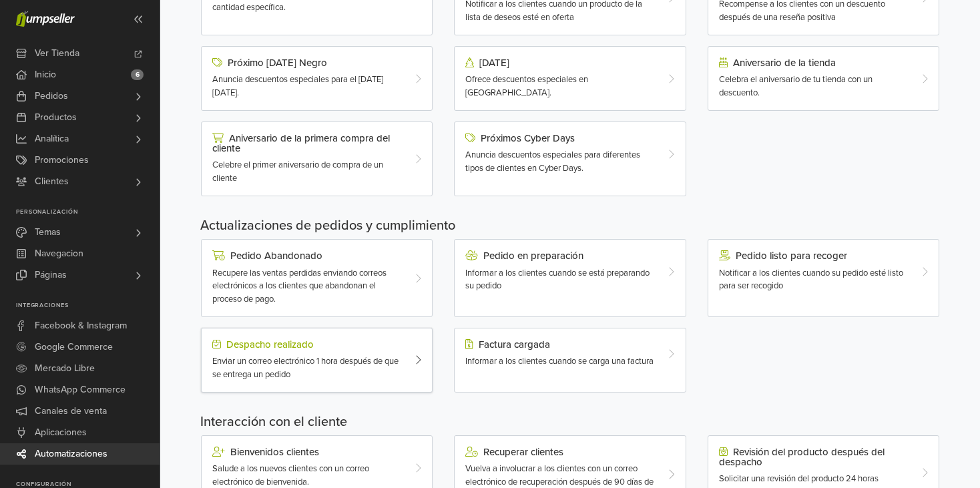 This screenshot has height=488, width=980. Describe the element at coordinates (64, 368) in the screenshot. I see `span: Mercado Libre` at that location.